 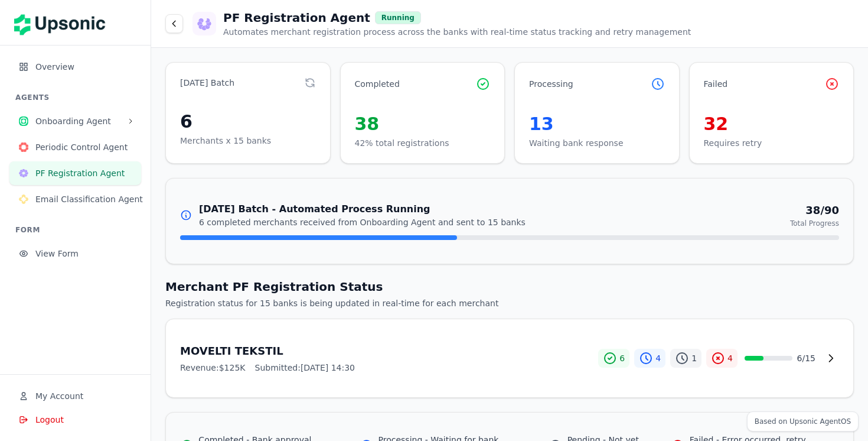 What do you see at coordinates (377, 84) in the screenshot?
I see `div: Completed` at bounding box center [377, 84].